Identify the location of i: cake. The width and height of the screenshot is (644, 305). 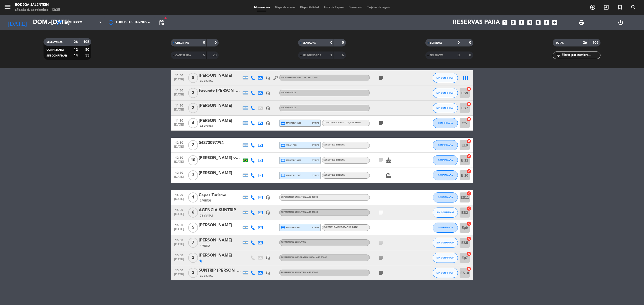
(388, 160).